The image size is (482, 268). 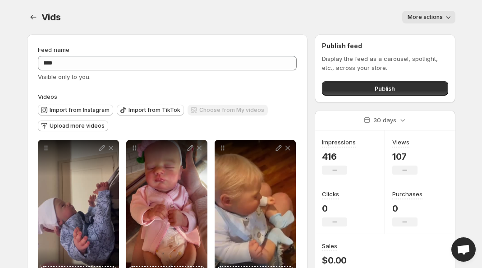 I want to click on button: More actions, so click(x=429, y=17).